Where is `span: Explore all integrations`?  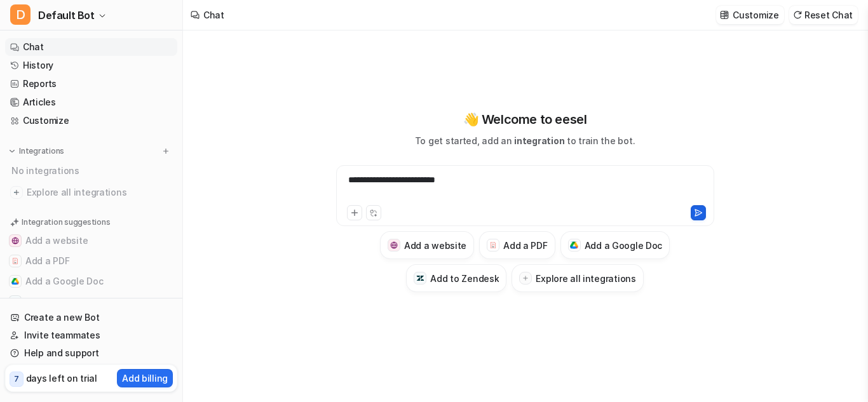 span: Explore all integrations is located at coordinates (99, 192).